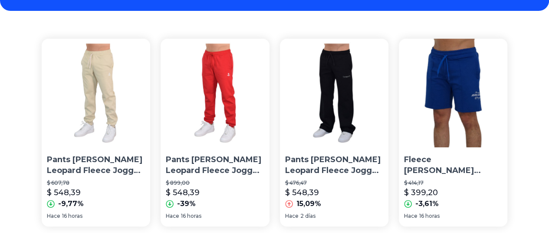 The width and height of the screenshot is (549, 233). What do you see at coordinates (453, 183) in the screenshot?
I see `p: $ 414,17` at bounding box center [453, 183].